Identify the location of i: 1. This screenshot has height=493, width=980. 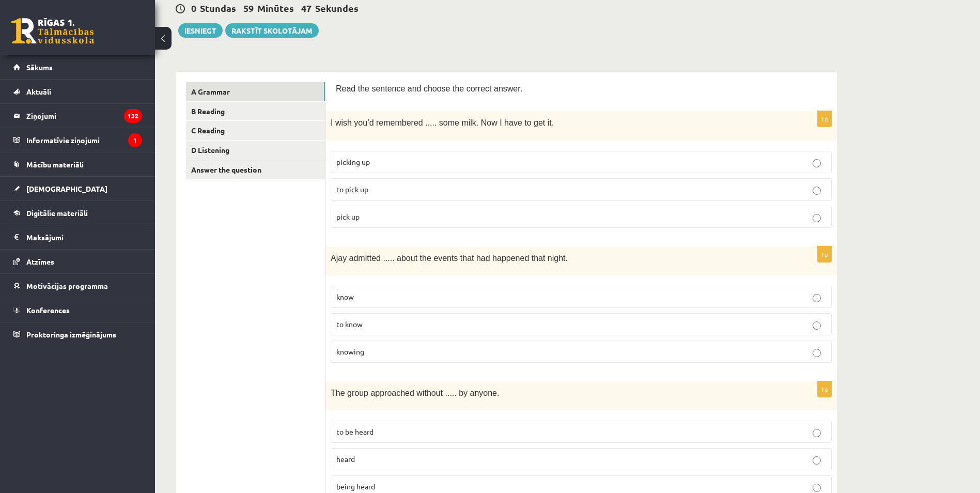
(135, 140).